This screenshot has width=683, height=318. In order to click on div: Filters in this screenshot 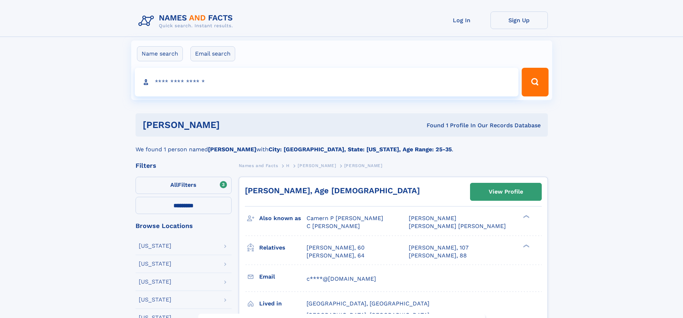, I will do `click(184, 166)`.